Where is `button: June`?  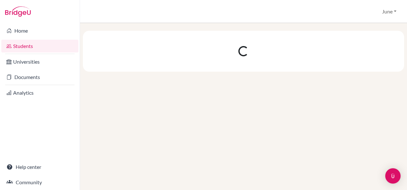
button: June is located at coordinates (389, 12).